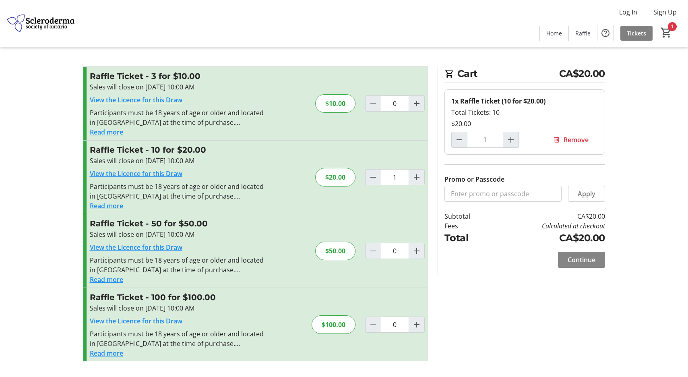  What do you see at coordinates (468, 216) in the screenshot?
I see `td: Subtotal` at bounding box center [468, 216].